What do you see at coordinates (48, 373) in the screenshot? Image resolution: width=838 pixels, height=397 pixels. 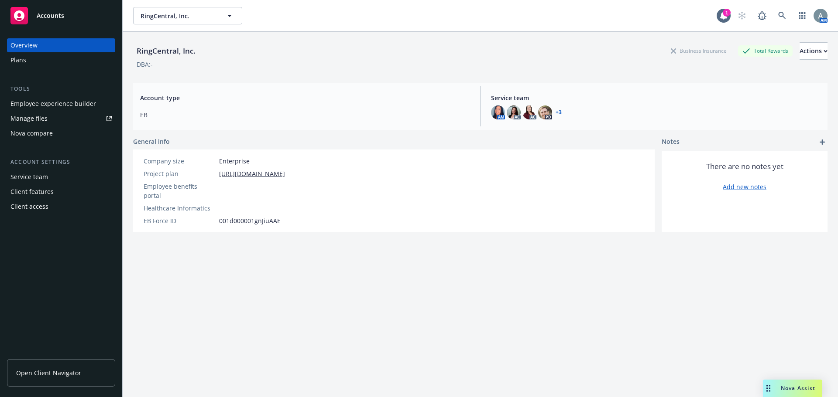 I see `span: Open Client Navigator` at bounding box center [48, 373].